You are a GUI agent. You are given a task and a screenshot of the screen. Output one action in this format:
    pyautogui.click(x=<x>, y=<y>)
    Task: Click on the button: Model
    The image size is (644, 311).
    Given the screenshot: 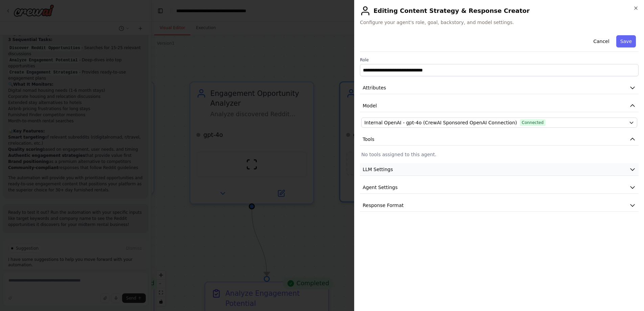 What is the action you would take?
    pyautogui.click(x=499, y=106)
    